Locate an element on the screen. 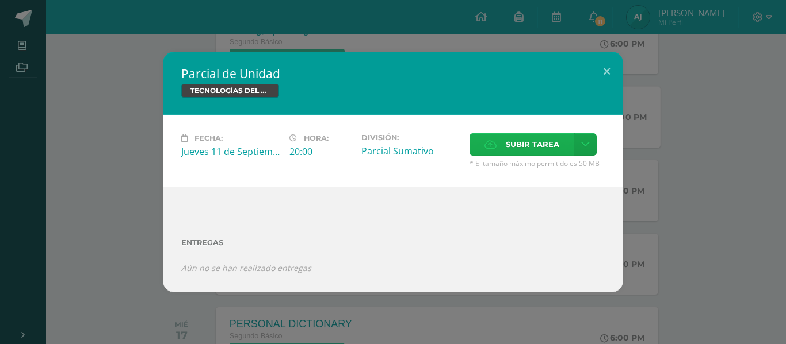 The width and height of the screenshot is (786, 344). span: TECNOLOGÍAS DEL APRENDIZAJE Y LA COMUNICACIÓN is located at coordinates (230, 91).